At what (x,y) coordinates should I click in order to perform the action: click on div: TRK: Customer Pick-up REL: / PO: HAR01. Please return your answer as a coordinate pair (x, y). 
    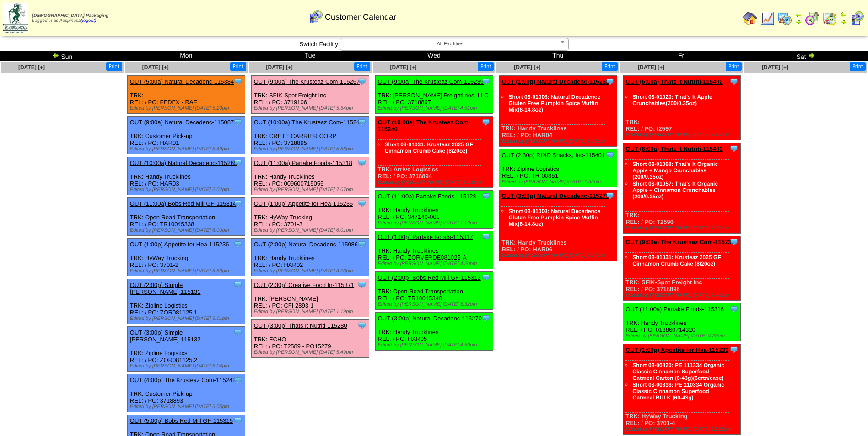
    Looking at the image, I should click on (186, 135).